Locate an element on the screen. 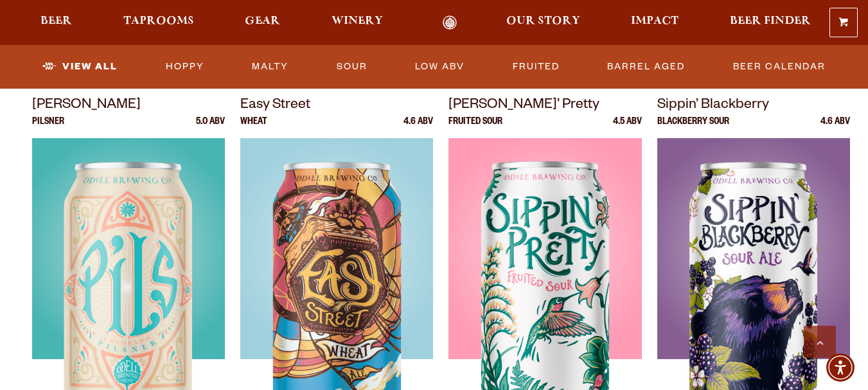  p: 5.0 ABV is located at coordinates (210, 128).